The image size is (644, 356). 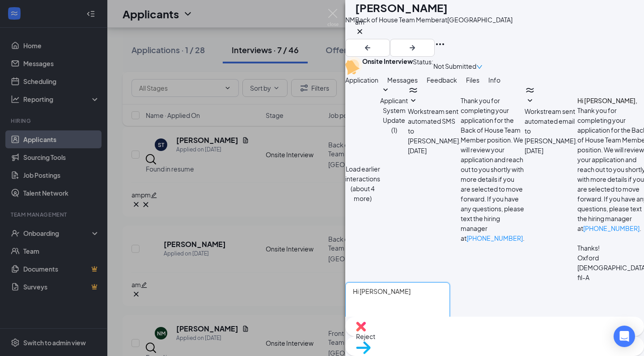 I want to click on span: Reject, so click(x=495, y=336).